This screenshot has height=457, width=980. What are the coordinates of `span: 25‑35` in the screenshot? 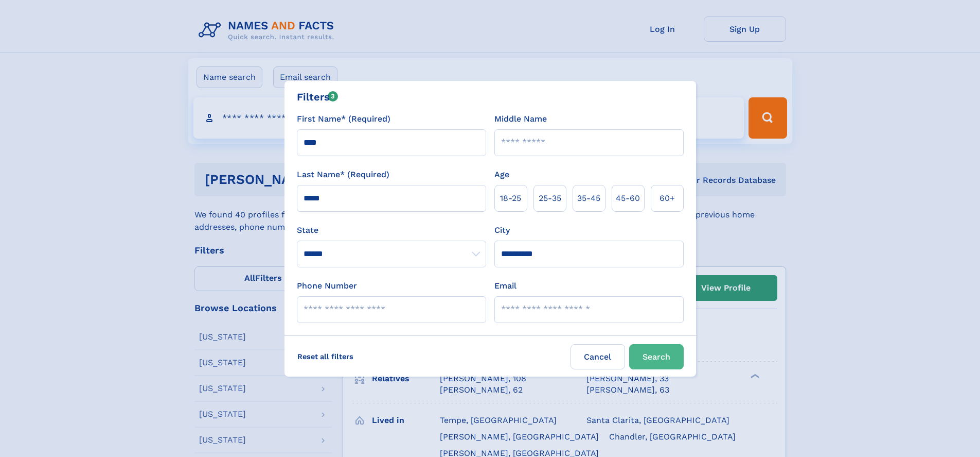 It's located at (550, 198).